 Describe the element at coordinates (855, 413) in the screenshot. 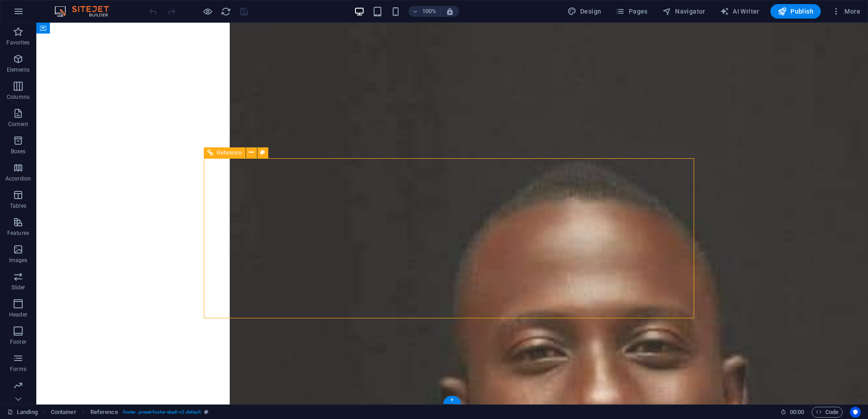

I see `button: Usercentrics` at that location.